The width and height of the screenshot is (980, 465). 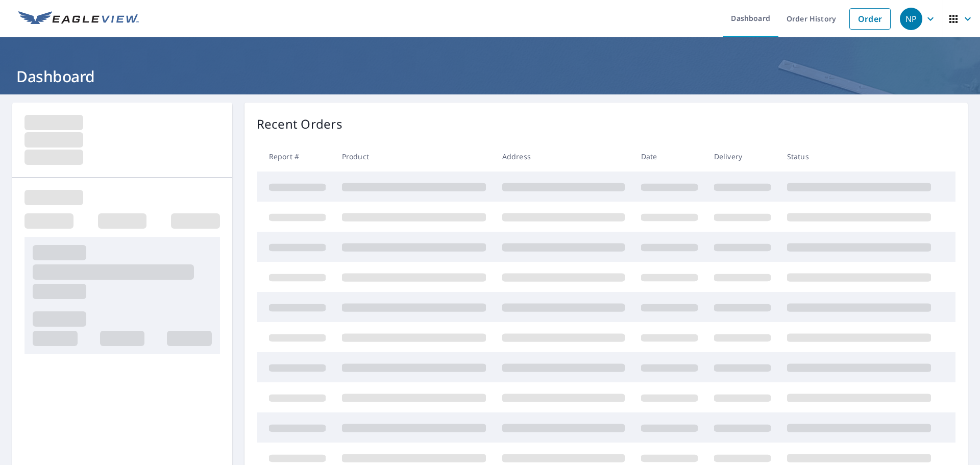 I want to click on div: NP, so click(x=911, y=19).